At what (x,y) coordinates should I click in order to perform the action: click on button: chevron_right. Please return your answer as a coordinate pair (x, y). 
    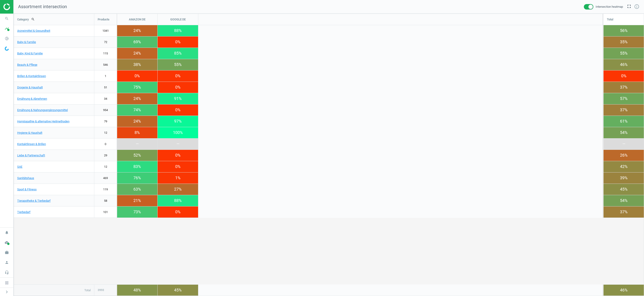
    Looking at the image, I should click on (7, 292).